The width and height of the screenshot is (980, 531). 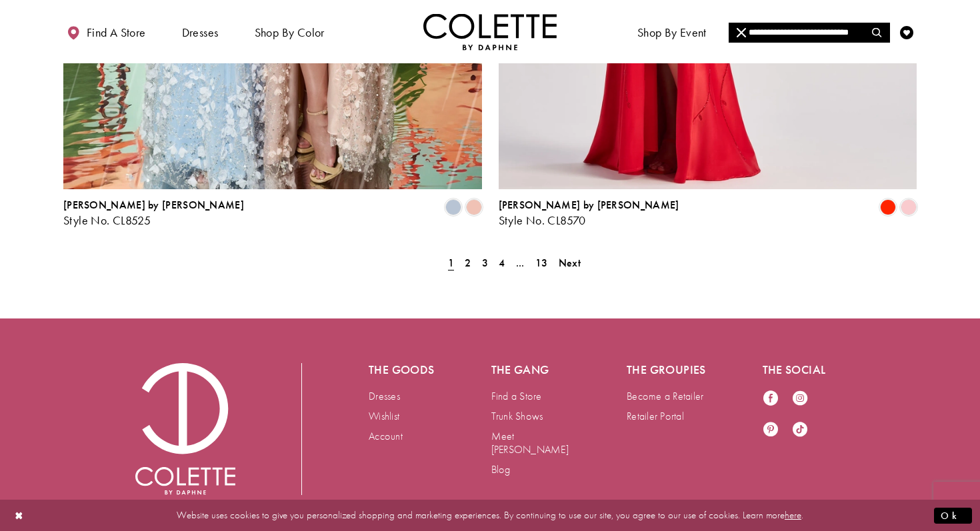 I want to click on a: here, so click(x=792, y=515).